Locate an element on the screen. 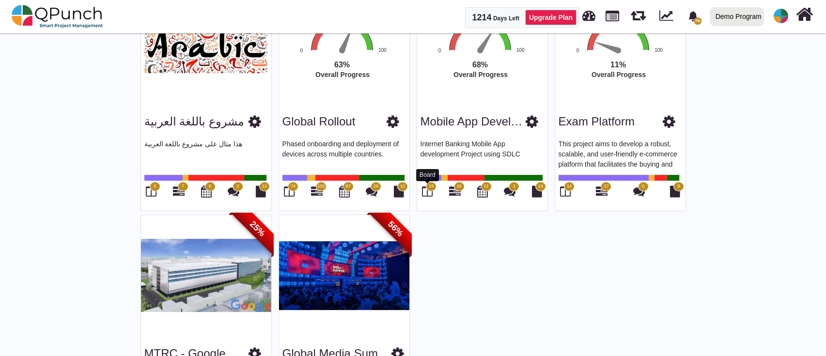 The width and height of the screenshot is (826, 356). span: 56% is located at coordinates (395, 228).